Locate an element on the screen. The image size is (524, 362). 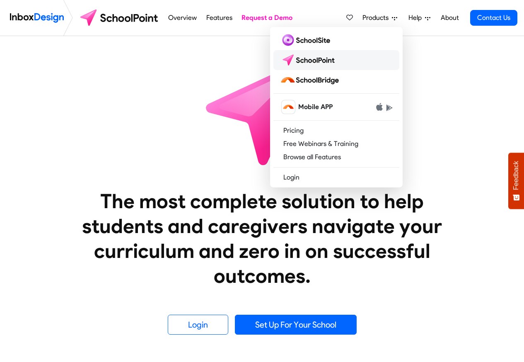
a: Pricing is located at coordinates (336, 131).